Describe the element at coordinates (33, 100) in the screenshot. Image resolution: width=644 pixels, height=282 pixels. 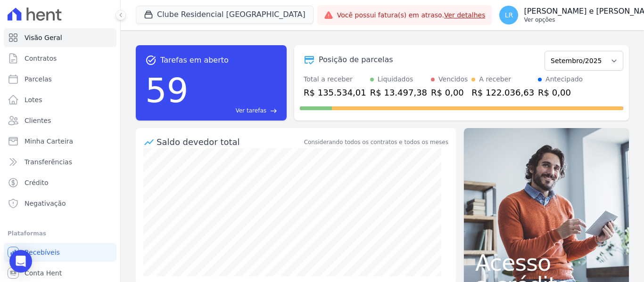
I see `span: Lotes` at that location.